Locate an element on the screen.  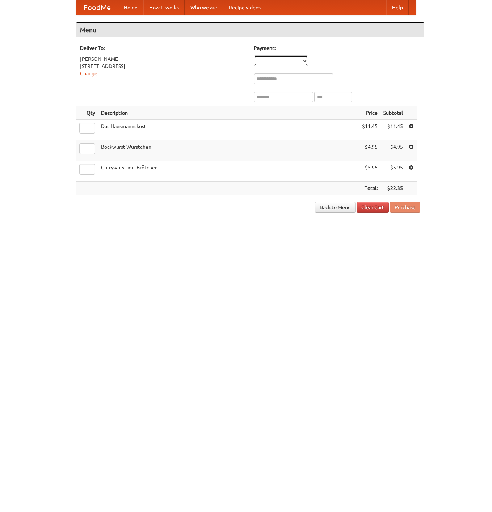
a: Help is located at coordinates (397, 8).